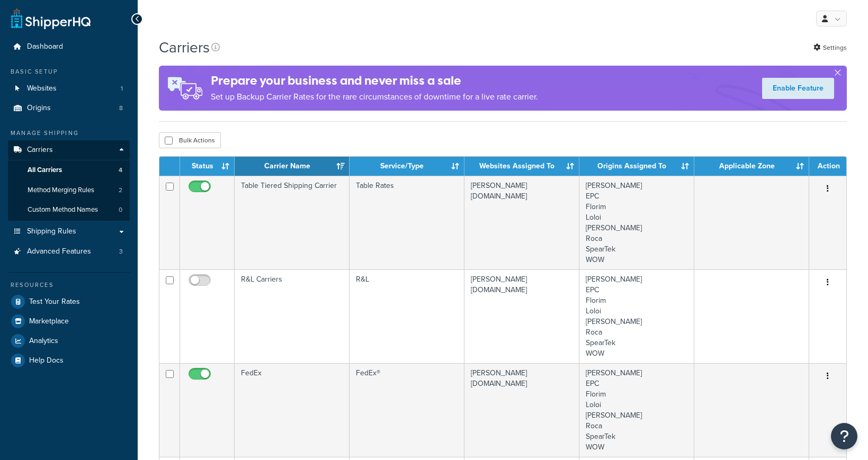  I want to click on a: Test Your Rates, so click(69, 302).